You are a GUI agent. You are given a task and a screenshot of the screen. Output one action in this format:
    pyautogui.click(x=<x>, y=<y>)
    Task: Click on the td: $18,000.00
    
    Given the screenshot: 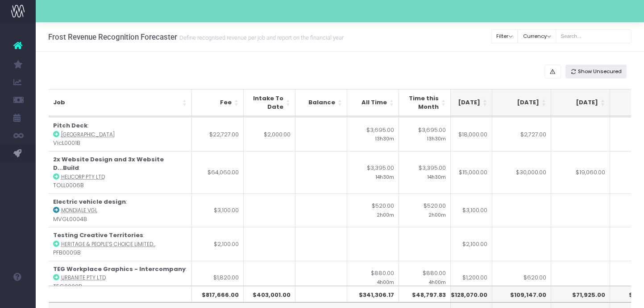 What is the action you would take?
    pyautogui.click(x=463, y=134)
    